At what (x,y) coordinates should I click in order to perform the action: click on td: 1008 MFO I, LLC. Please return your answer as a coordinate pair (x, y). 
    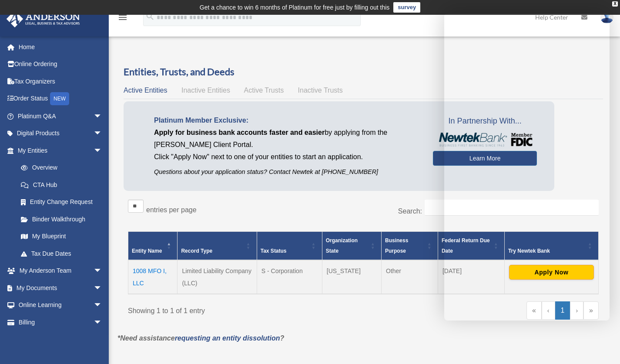
    Looking at the image, I should click on (153, 277).